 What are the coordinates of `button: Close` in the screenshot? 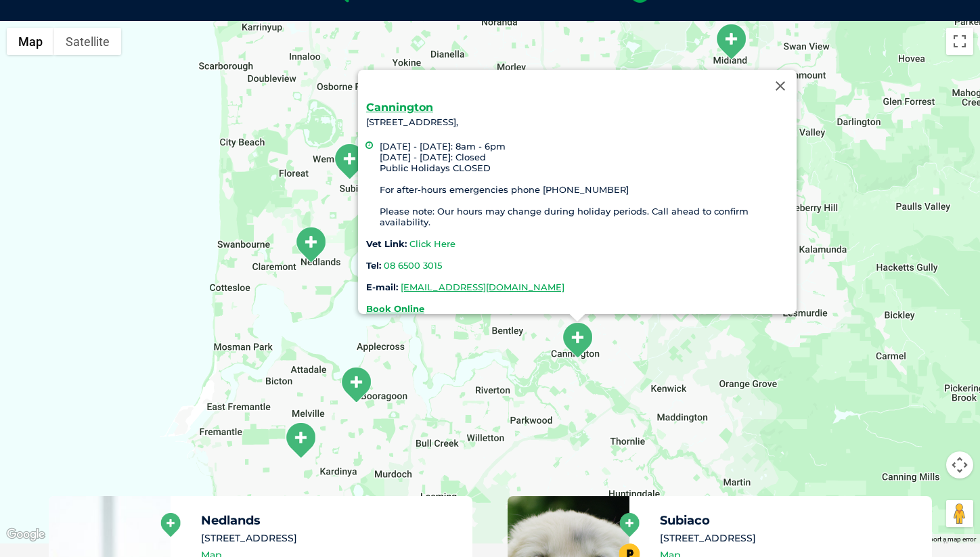 It's located at (781, 86).